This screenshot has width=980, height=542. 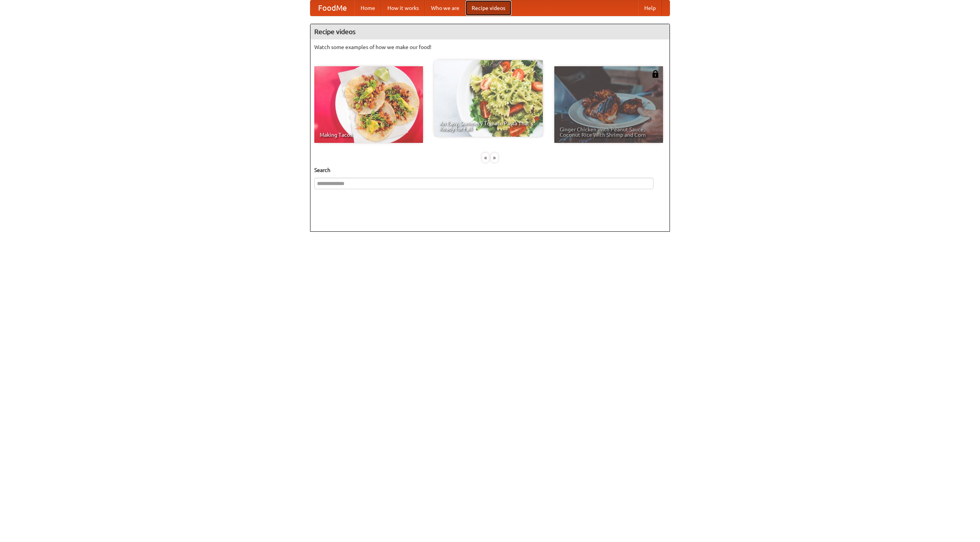 What do you see at coordinates (490, 170) in the screenshot?
I see `h5: Search` at bounding box center [490, 170].